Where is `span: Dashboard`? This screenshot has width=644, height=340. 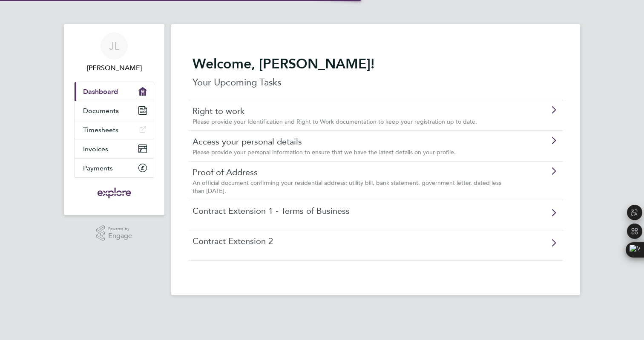 span: Dashboard is located at coordinates (100, 91).